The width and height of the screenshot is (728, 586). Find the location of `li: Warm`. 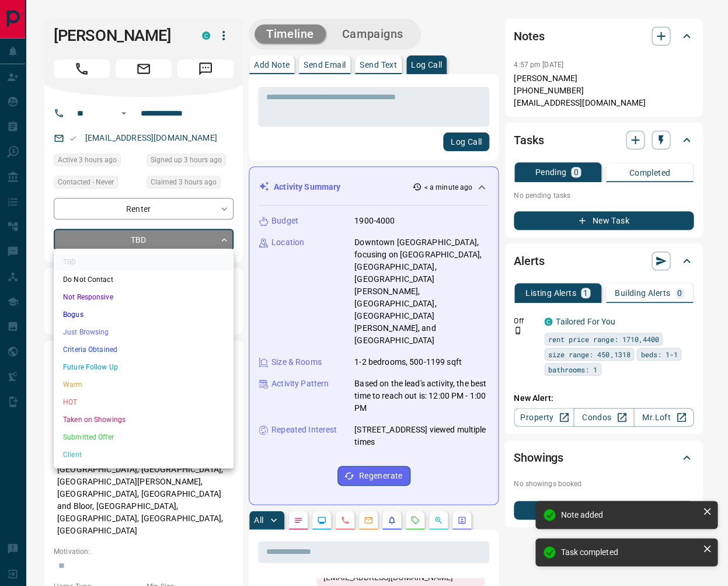

li: Warm is located at coordinates (143, 385).